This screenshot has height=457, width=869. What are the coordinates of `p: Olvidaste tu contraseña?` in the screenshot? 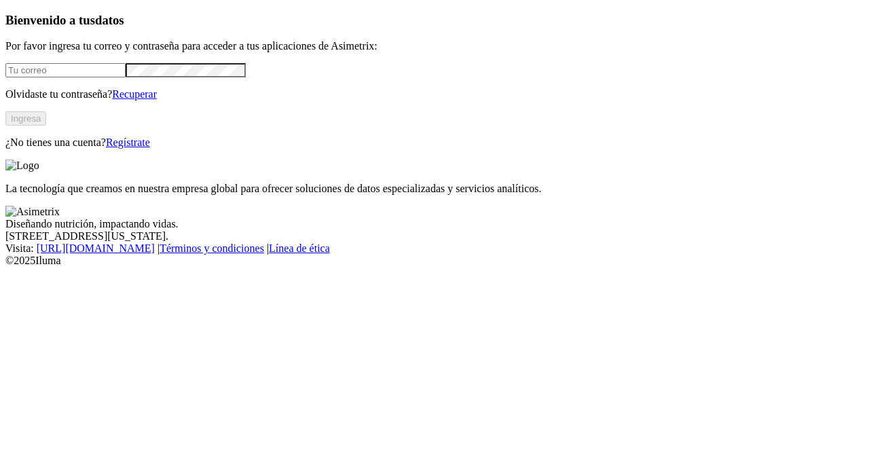 It's located at (434, 94).